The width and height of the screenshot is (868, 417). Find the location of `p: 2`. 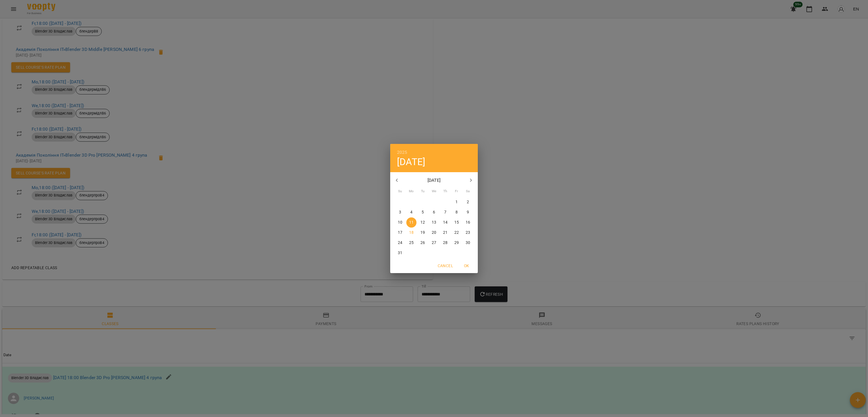

p: 2 is located at coordinates (468, 202).